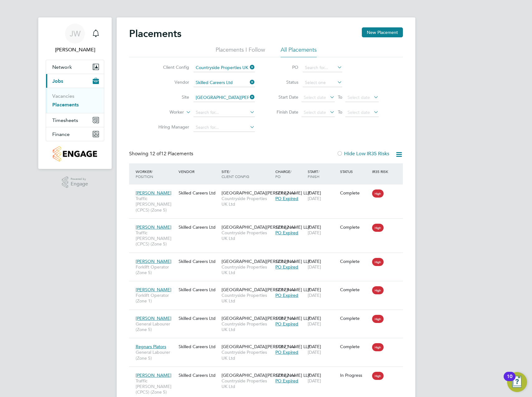 The width and height of the screenshot is (532, 397). What do you see at coordinates (282, 289) in the screenshot?
I see `span: £23.78` at bounding box center [282, 289].